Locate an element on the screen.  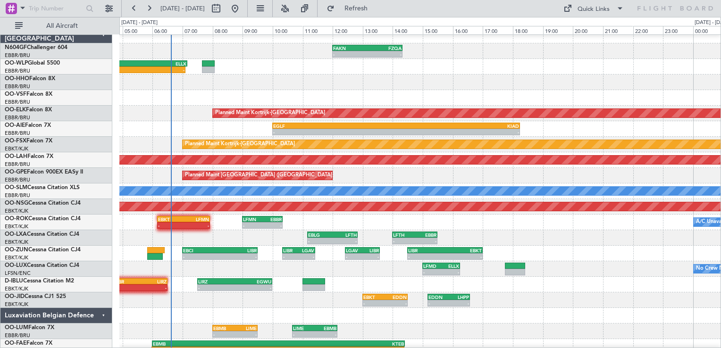
span: OO-AIE is located at coordinates (15, 126).